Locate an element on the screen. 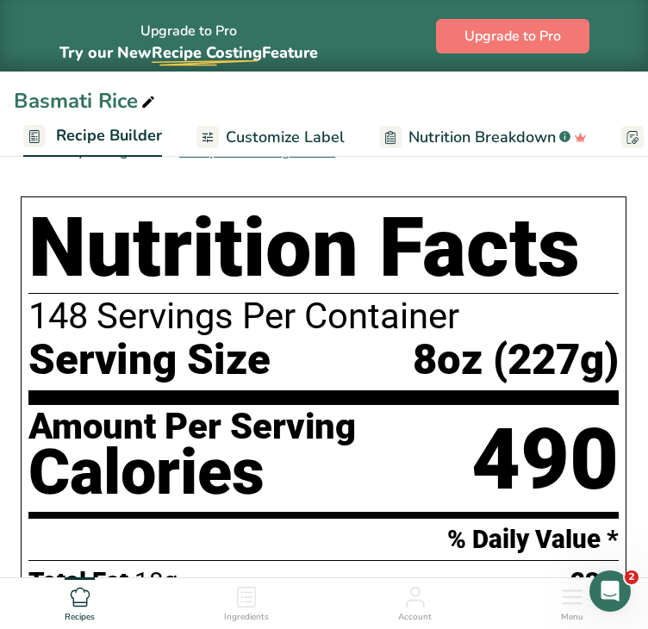  a: Recipe Builder is located at coordinates (92, 137).